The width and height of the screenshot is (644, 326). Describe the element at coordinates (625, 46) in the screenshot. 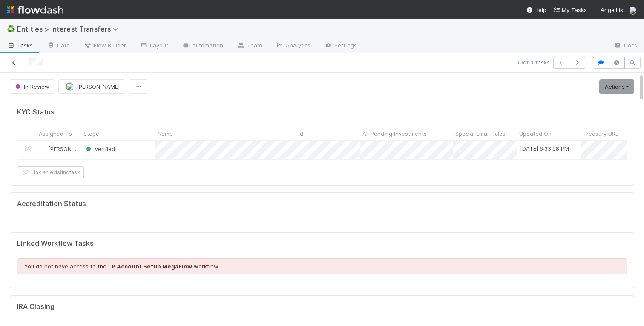

I see `a: Docs` at that location.